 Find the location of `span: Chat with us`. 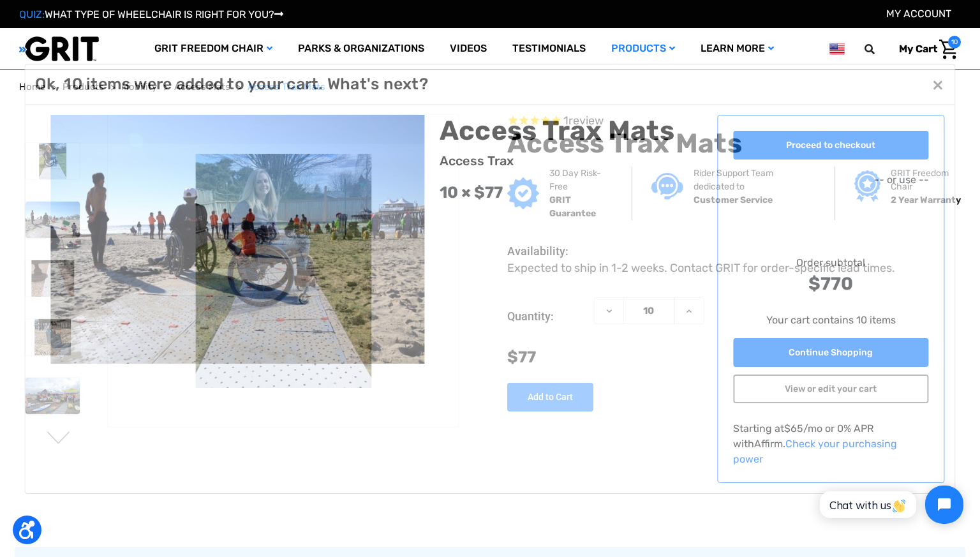

span: Chat with us is located at coordinates (62, 30).